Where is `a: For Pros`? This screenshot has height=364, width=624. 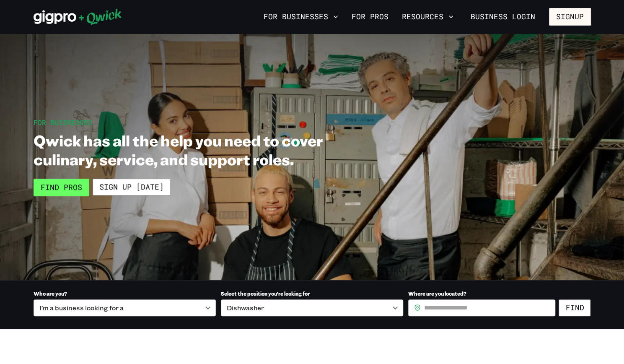
a: For Pros is located at coordinates (370, 17).